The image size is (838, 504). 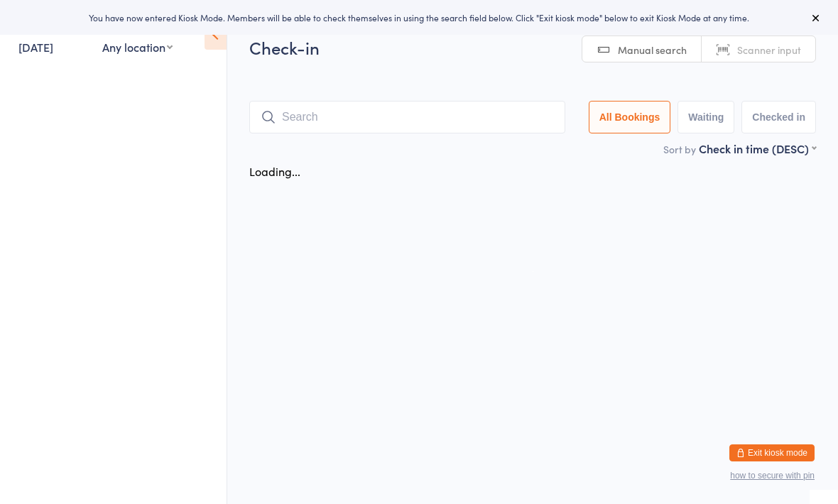 I want to click on button: Checked in, so click(x=778, y=117).